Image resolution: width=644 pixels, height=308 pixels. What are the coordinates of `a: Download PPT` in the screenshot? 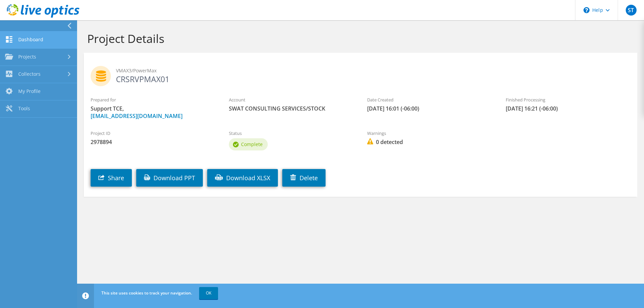 It's located at (169, 178).